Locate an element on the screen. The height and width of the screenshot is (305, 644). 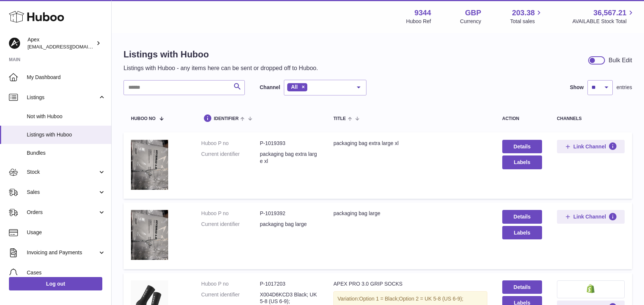
span: AVAILABLE Stock Total is located at coordinates (604, 21).